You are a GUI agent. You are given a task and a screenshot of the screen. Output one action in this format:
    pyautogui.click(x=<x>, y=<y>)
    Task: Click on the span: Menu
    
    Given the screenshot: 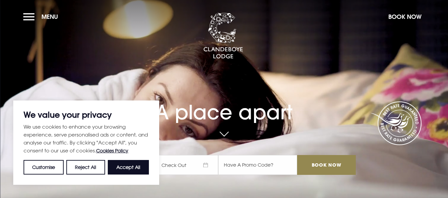 What is the action you would take?
    pyautogui.click(x=50, y=17)
    